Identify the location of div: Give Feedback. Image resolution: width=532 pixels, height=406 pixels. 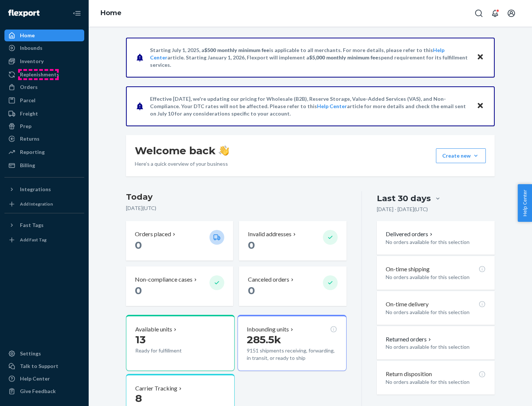
(38, 392).